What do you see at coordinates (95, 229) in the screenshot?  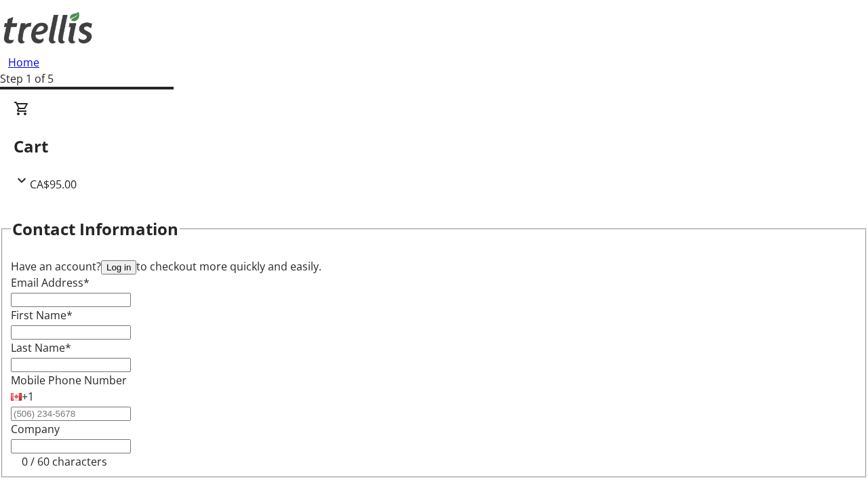 I see `h2: Contact Information` at bounding box center [95, 229].